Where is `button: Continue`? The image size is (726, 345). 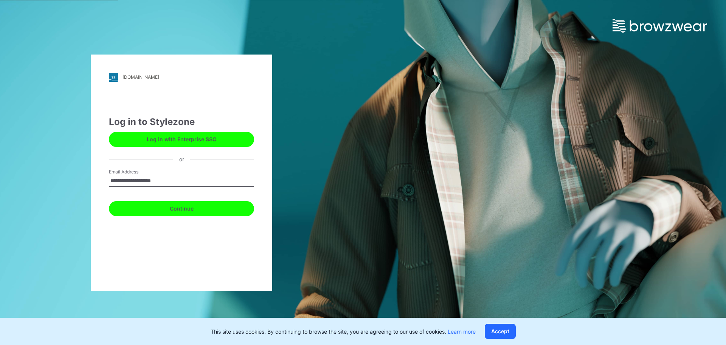
button: Continue is located at coordinates (182, 208).